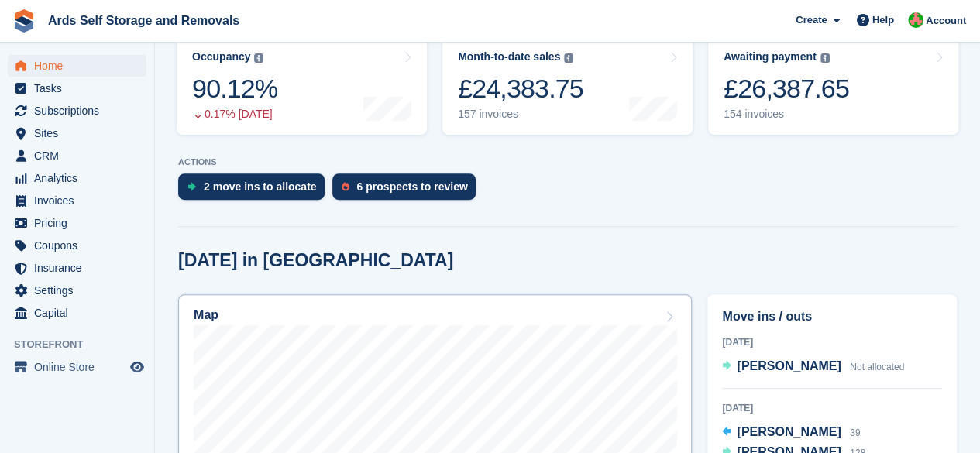 This screenshot has height=453, width=980. What do you see at coordinates (261, 186) in the screenshot?
I see `div: 2 move ins to allocate` at bounding box center [261, 186].